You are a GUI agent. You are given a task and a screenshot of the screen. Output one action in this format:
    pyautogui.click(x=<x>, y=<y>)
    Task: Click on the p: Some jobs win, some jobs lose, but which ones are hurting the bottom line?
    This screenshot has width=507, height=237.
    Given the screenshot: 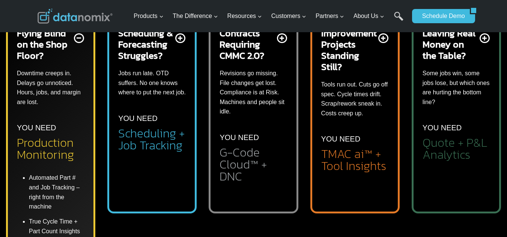 What is the action you would take?
    pyautogui.click(x=456, y=88)
    